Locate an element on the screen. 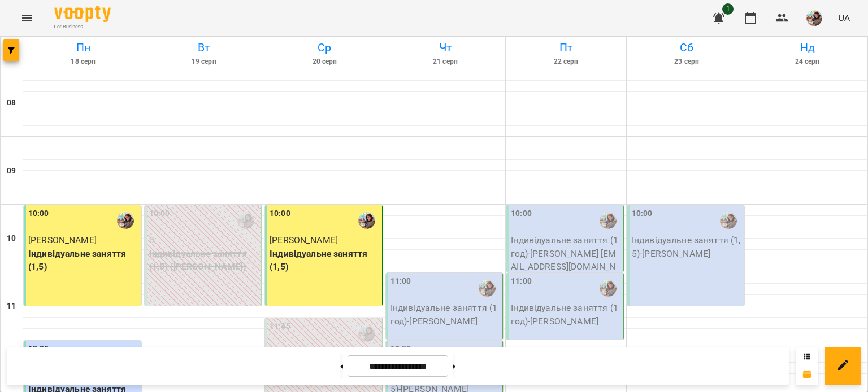 The width and height of the screenshot is (868, 392). h6: 11 is located at coordinates (11, 306).